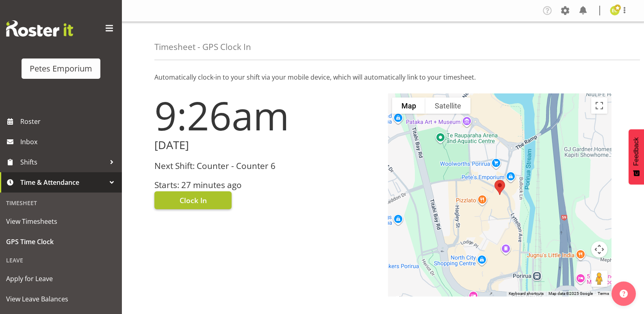 Image resolution: width=644 pixels, height=314 pixels. What do you see at coordinates (61, 279) in the screenshot?
I see `span: Apply for Leave` at bounding box center [61, 279].